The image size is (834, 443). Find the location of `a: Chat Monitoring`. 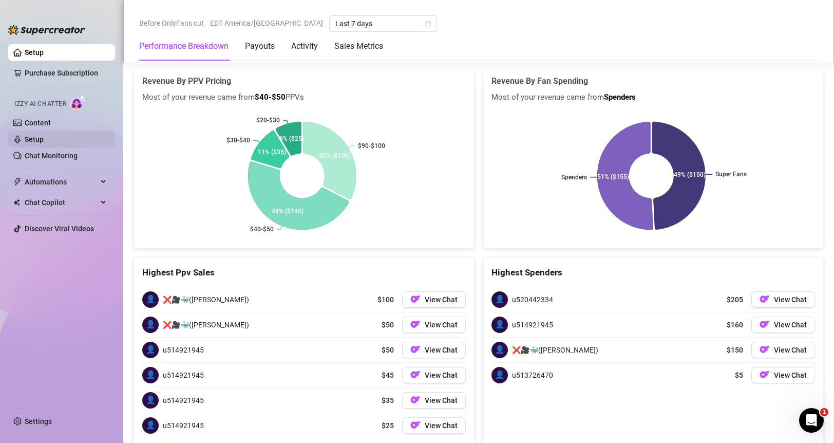

a: Chat Monitoring is located at coordinates (51, 156).